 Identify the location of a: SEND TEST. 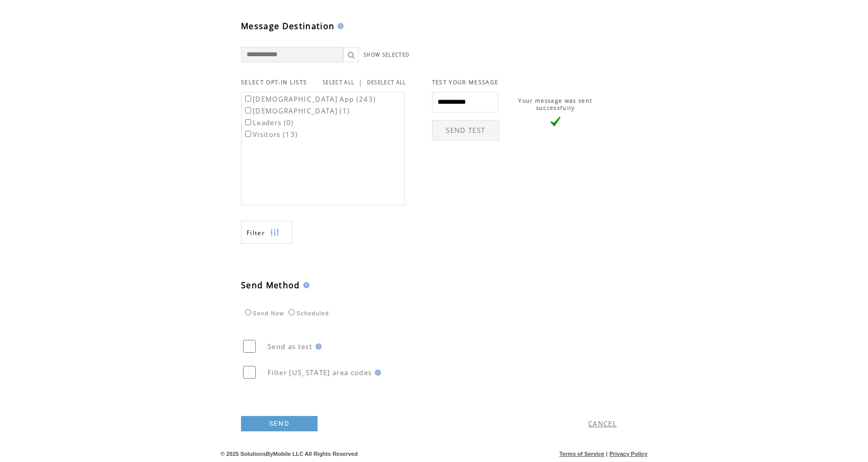
(466, 130).